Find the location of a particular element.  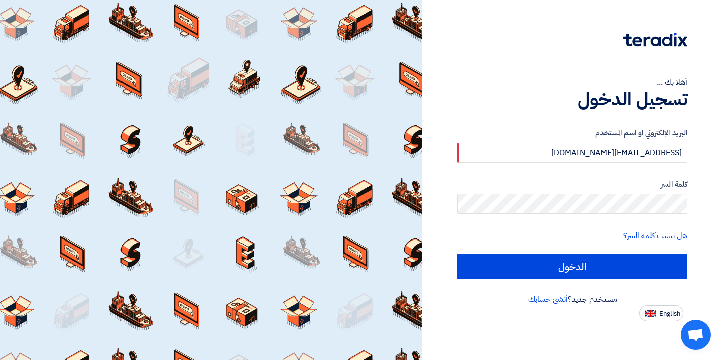

div: Open chat is located at coordinates (696, 335).